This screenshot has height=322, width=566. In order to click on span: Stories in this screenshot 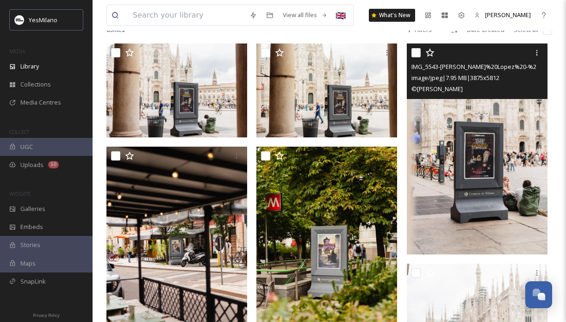, I will do `click(30, 245)`.